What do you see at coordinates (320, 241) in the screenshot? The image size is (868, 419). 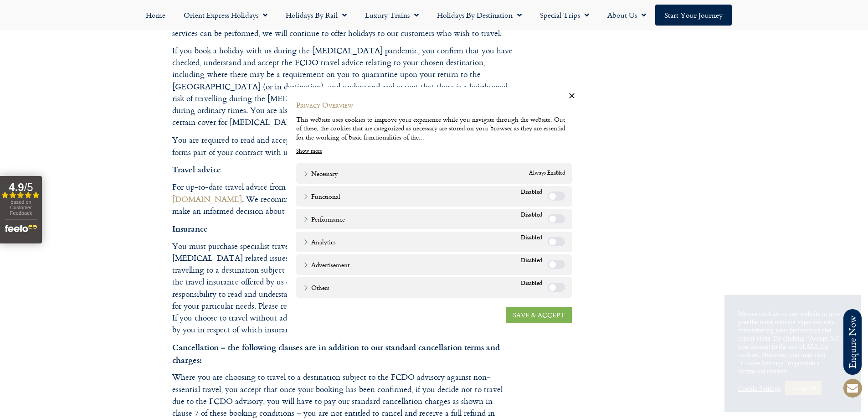 I see `a: Analytics` at bounding box center [320, 241].